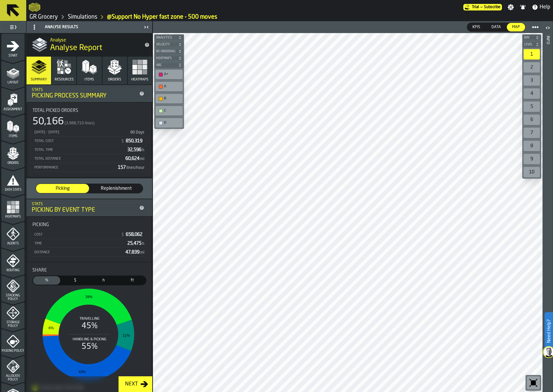 The width and height of the screenshot is (553, 392). Describe the element at coordinates (531, 55) in the screenshot. I see `div: 1` at that location.